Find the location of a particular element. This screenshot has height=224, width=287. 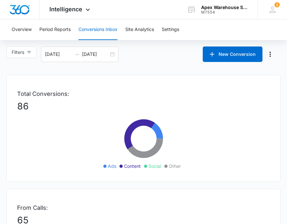

button: Period Reports is located at coordinates (55, 30).